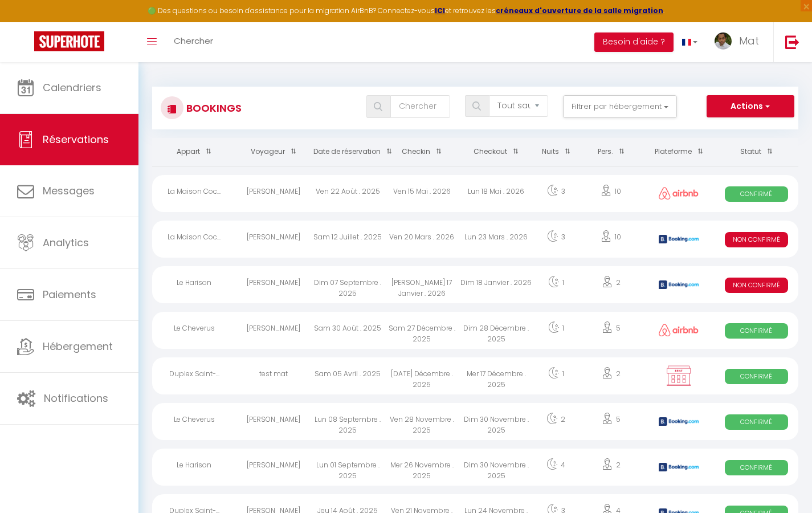  I want to click on strong: ICI, so click(440, 10).